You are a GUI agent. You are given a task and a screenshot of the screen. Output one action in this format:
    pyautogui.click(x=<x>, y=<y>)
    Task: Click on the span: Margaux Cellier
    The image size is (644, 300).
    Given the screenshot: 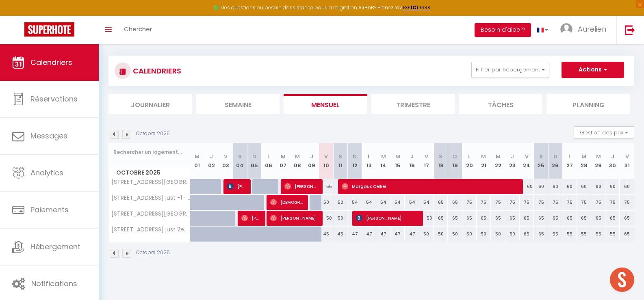 What is the action you would take?
    pyautogui.click(x=430, y=186)
    